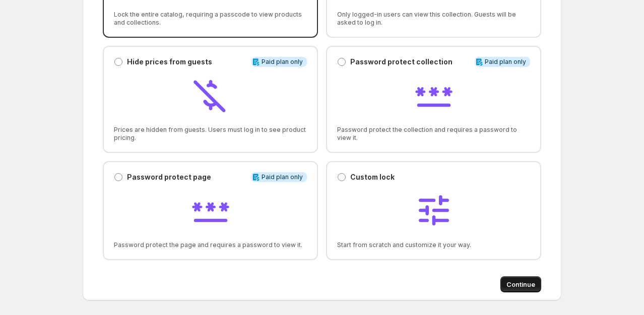  What do you see at coordinates (372, 177) in the screenshot?
I see `p: Custom lock` at bounding box center [372, 177].